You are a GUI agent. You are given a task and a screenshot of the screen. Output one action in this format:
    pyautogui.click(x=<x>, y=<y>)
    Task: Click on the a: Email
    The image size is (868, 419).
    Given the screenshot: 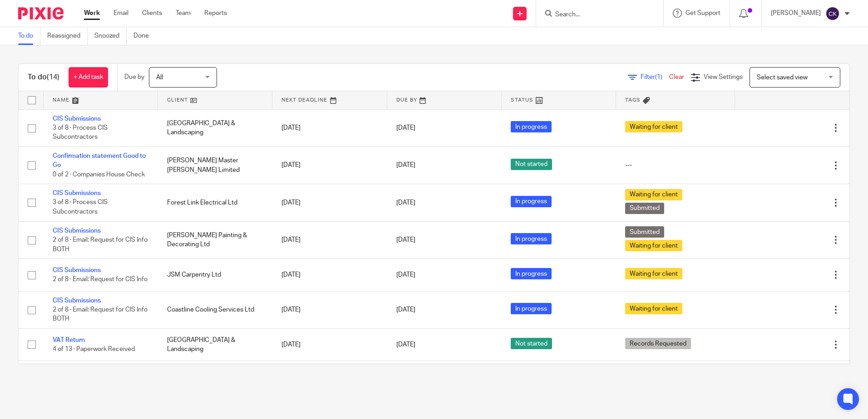 What is the action you would take?
    pyautogui.click(x=121, y=13)
    